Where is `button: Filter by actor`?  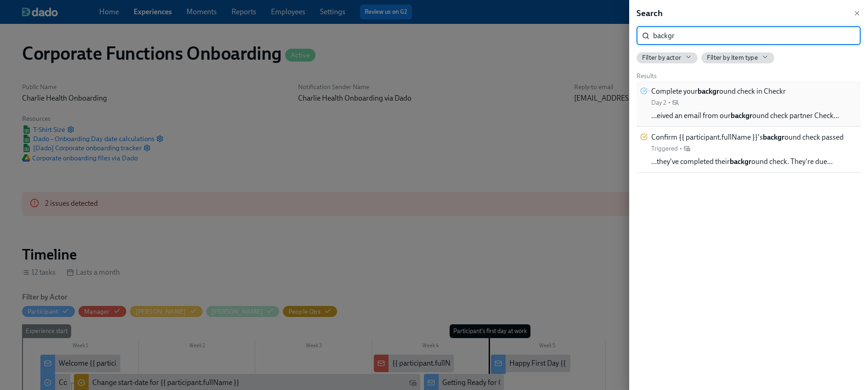
button: Filter by actor is located at coordinates (666, 58).